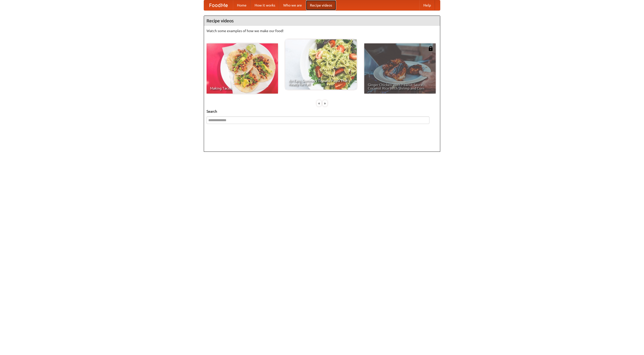 Image resolution: width=644 pixels, height=355 pixels. Describe the element at coordinates (321, 64) in the screenshot. I see `a: An Easy, Summery Tomato Pasta That's Ready for Fall` at that location.